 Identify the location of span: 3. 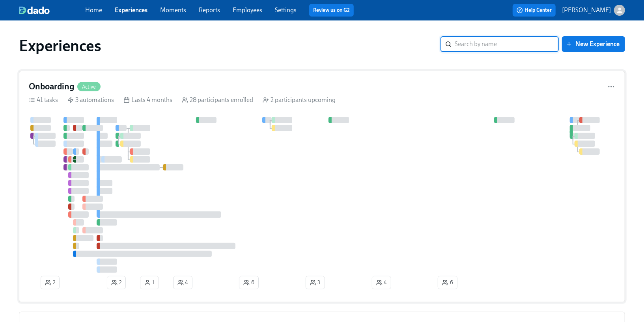
(315, 283).